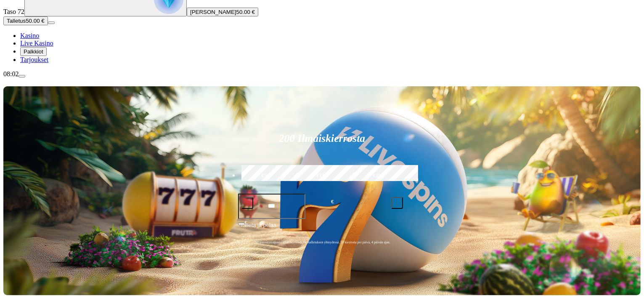 This screenshot has height=296, width=644. What do you see at coordinates (11, 74) in the screenshot?
I see `span: 08:02` at bounding box center [11, 74].